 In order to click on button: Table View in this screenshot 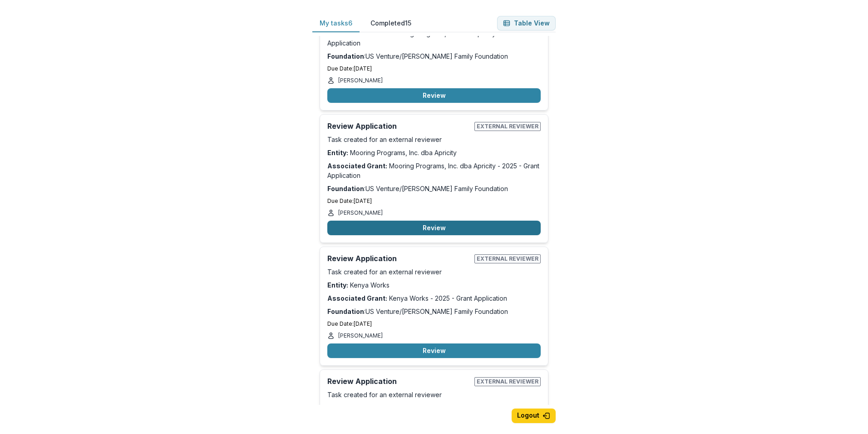, I will do `click(526, 23)`.